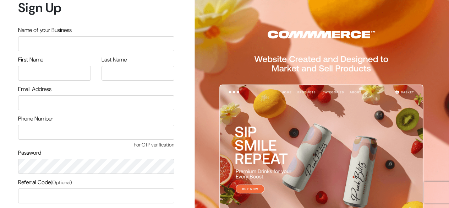 The width and height of the screenshot is (449, 208). What do you see at coordinates (31, 60) in the screenshot?
I see `label: First Name` at bounding box center [31, 60].